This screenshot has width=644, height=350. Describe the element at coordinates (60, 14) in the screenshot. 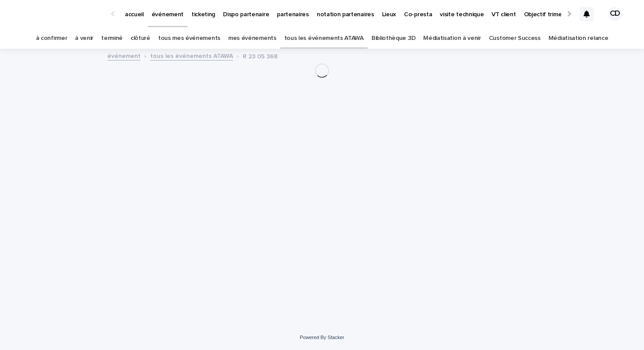

I see `img: Ls34BcGeRexTGTNfXpUC` at that location.